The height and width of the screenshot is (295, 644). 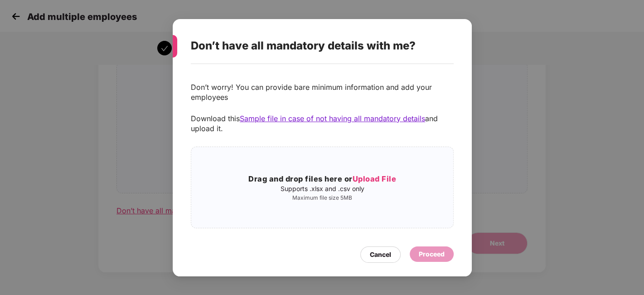 I want to click on div: Don’t have all mandatory details with me?, so click(x=311, y=45).